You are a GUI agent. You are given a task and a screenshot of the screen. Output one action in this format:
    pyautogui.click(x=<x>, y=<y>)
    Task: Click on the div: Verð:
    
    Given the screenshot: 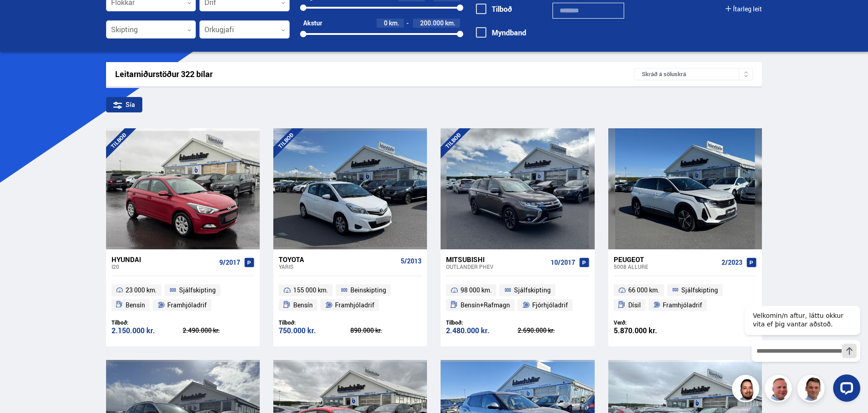 What is the action you would take?
    pyautogui.click(x=650, y=322)
    